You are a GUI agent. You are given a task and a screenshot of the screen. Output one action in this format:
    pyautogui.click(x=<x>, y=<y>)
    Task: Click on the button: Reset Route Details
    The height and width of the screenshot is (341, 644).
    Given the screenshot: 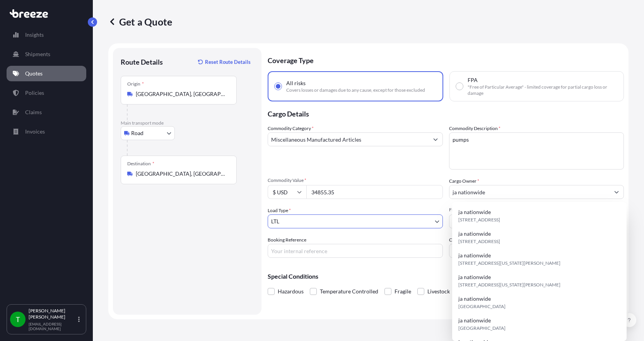 What is the action you would take?
    pyautogui.click(x=224, y=62)
    